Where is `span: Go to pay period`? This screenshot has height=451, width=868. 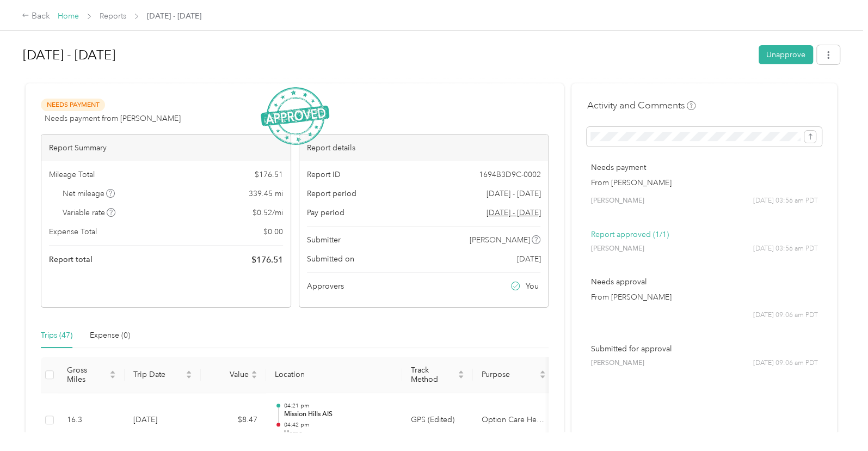
span: Go to pay period is located at coordinates (514, 213).